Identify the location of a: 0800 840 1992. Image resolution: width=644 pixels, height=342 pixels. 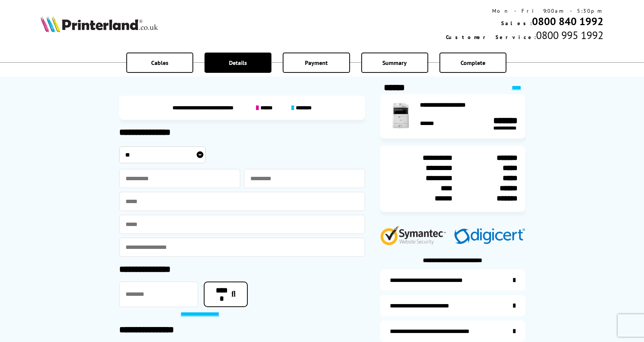
(567, 21).